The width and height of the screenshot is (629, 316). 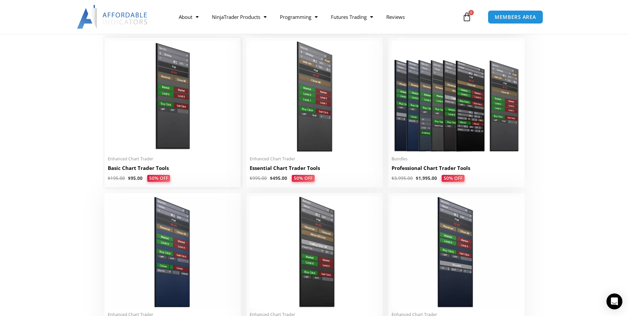 What do you see at coordinates (515, 17) in the screenshot?
I see `span: MEMBERS AREA` at bounding box center [515, 17].